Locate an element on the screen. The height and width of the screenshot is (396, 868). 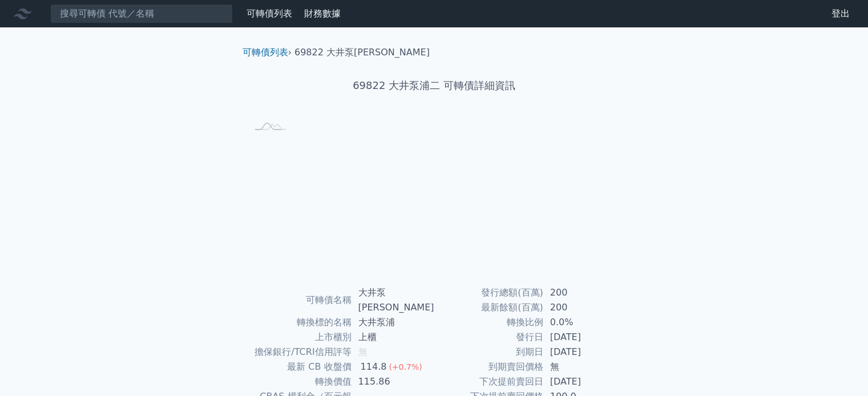
td: 轉換價值 is located at coordinates (299, 382).